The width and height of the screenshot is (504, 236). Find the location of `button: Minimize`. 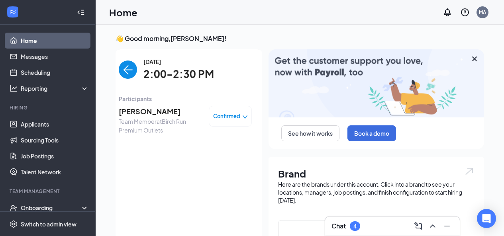

button: Minimize is located at coordinates (447, 227).